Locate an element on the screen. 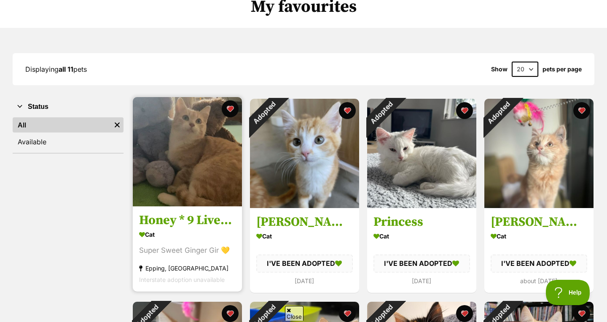 This screenshot has width=607, height=322. span: Interstate adoption unavailable is located at coordinates (182, 280).